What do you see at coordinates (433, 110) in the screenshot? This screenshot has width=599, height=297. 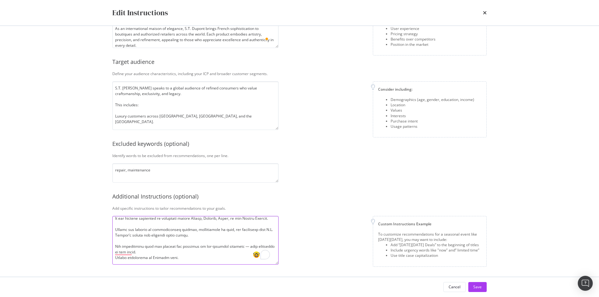 I see `div: Values` at bounding box center [433, 110].